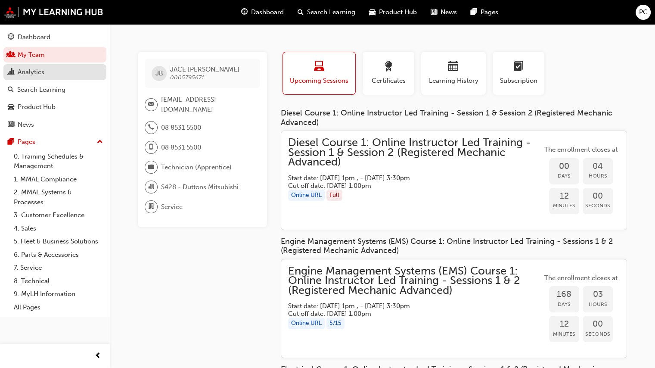  I want to click on span: laptop-icon, so click(319, 67).